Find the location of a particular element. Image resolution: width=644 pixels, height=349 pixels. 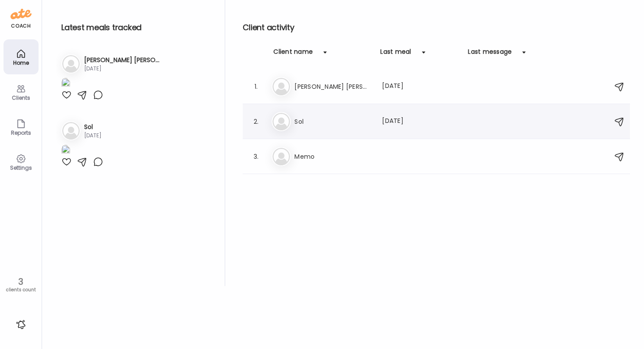

div: Reports is located at coordinates (21, 133).